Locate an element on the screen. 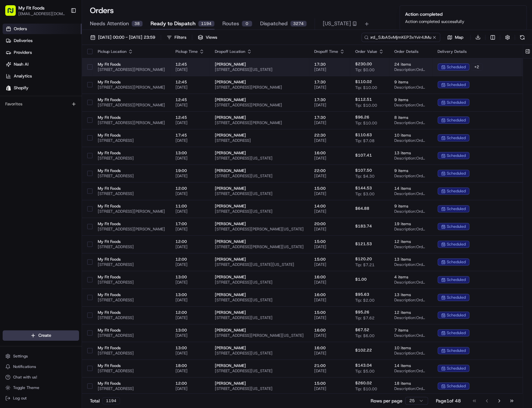  span: 14 items is located at coordinates (411, 188).